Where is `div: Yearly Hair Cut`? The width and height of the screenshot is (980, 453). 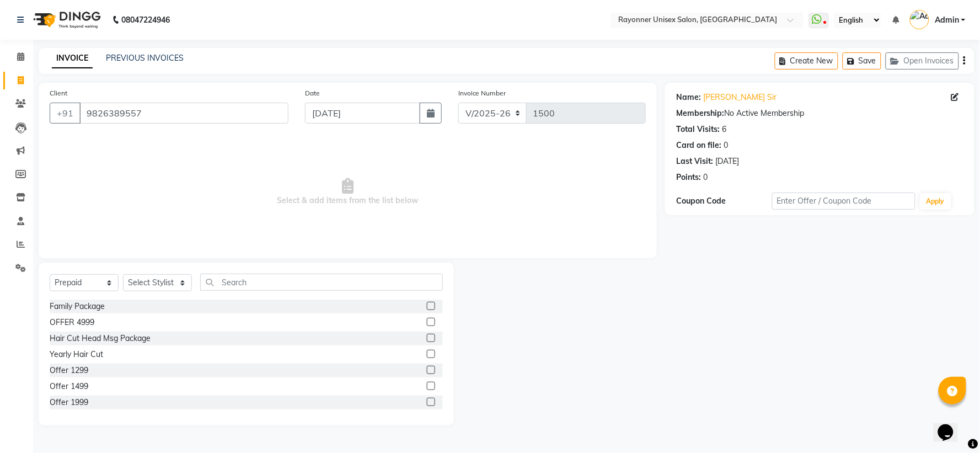
div: Yearly Hair Cut is located at coordinates (76, 354).